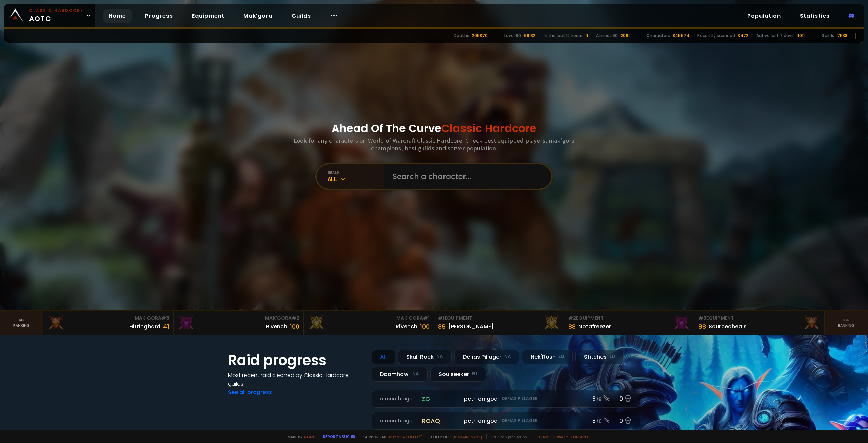  What do you see at coordinates (56, 10) in the screenshot?
I see `small: Classic Hardcore` at bounding box center [56, 10].